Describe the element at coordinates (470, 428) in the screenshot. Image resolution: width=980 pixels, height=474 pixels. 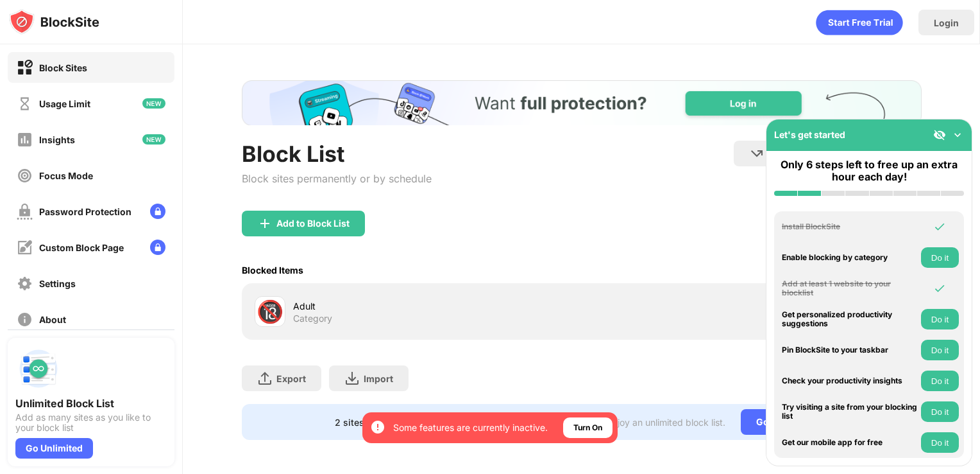
I see `div: Some features are currently inactive.` at that location.